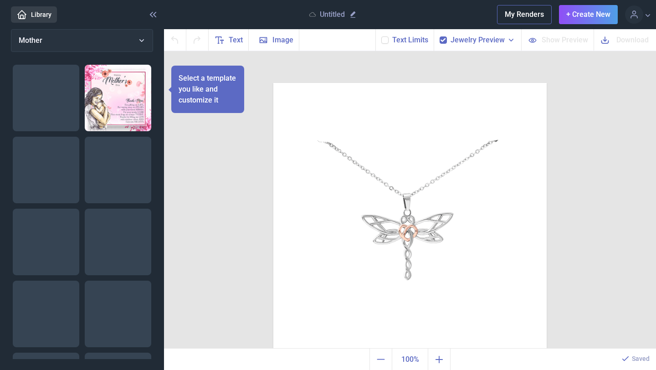 This screenshot has height=370, width=656. What do you see at coordinates (410, 40) in the screenshot?
I see `button: Text Limits` at bounding box center [410, 40].